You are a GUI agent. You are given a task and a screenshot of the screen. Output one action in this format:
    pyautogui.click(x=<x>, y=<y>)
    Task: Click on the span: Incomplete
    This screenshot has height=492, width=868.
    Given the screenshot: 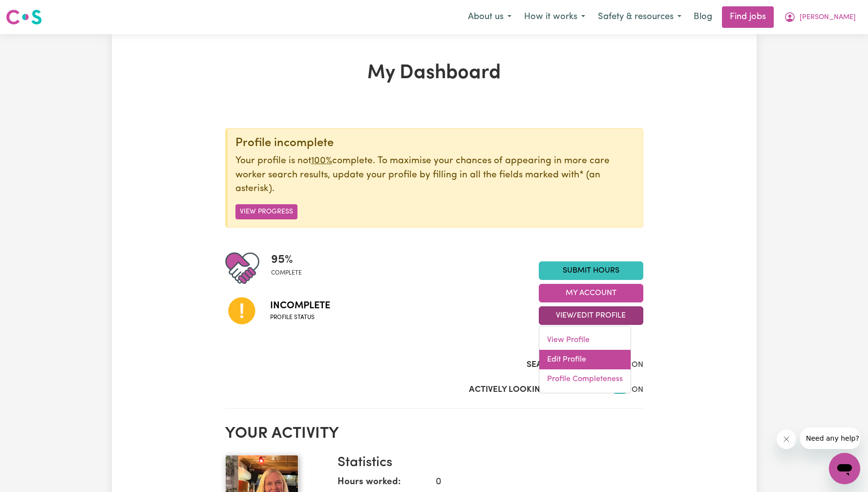 What is the action you would take?
    pyautogui.click(x=300, y=306)
    